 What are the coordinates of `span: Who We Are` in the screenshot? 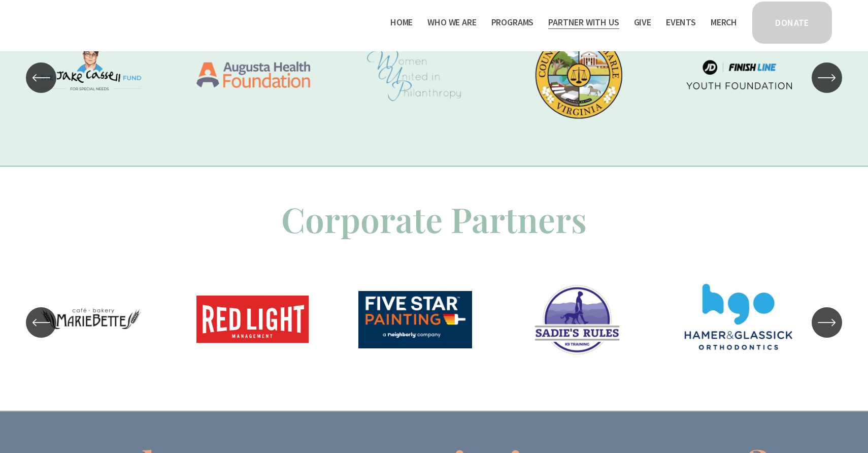 It's located at (452, 22).